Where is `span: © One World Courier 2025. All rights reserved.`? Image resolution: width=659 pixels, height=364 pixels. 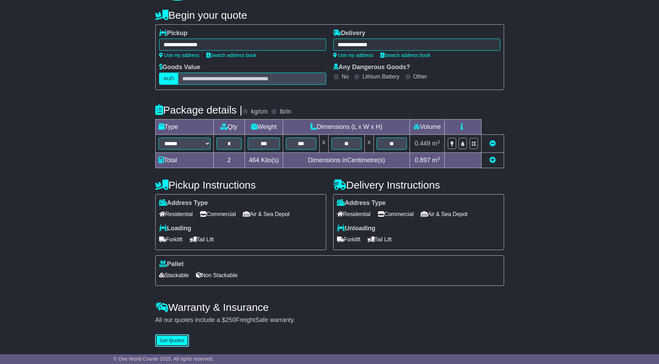
span: © One World Courier 2025. All rights reserved. is located at coordinates (163, 359).